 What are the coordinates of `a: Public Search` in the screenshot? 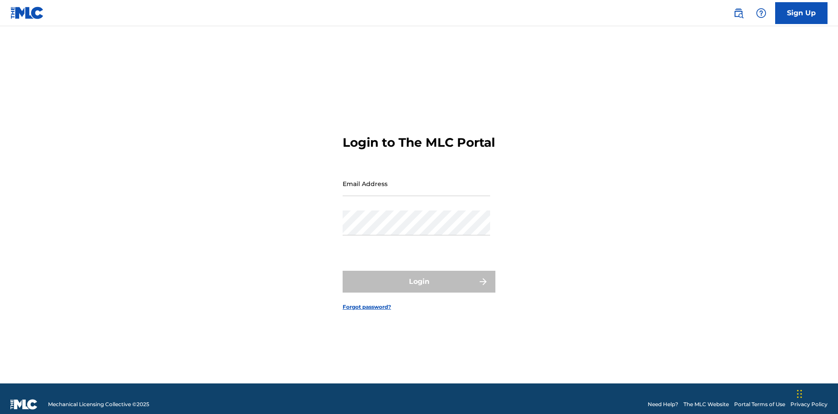 It's located at (738, 13).